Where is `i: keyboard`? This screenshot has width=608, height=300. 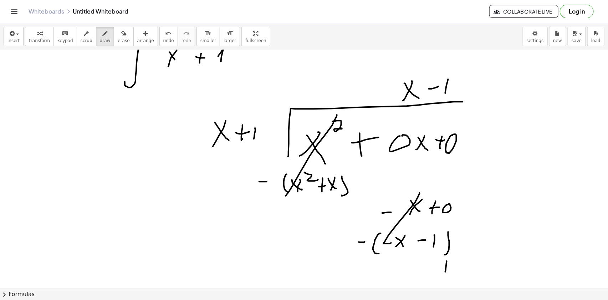
i: keyboard is located at coordinates (65, 34).